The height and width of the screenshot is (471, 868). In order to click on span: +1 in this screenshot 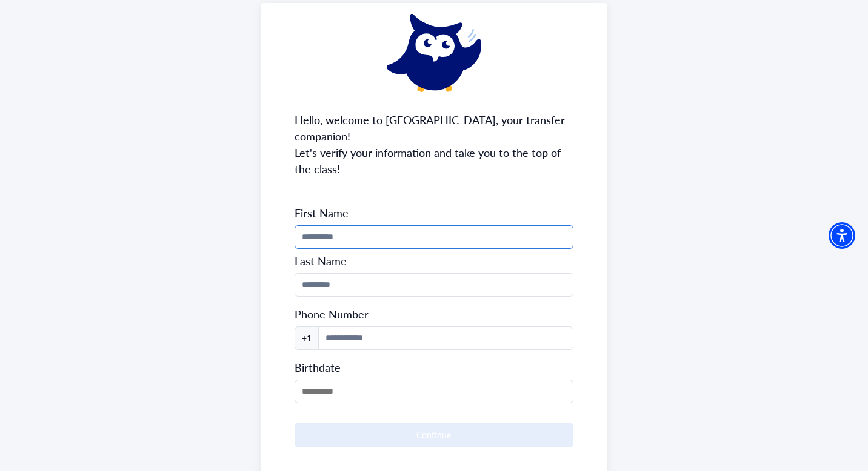, I will do `click(307, 338)`.